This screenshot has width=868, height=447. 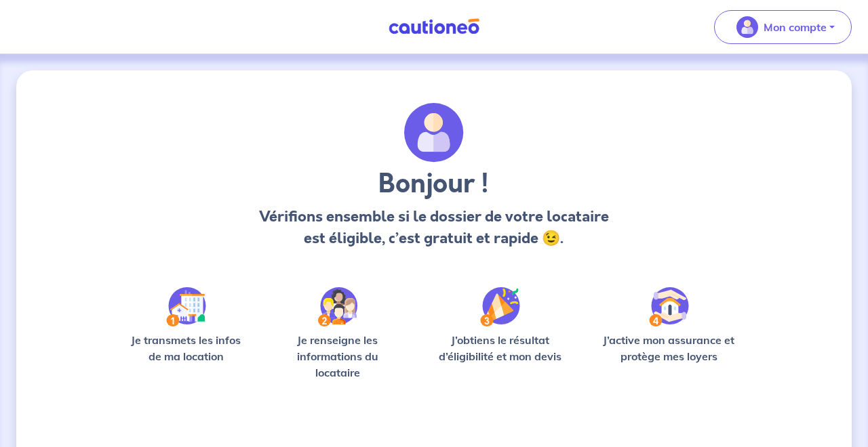 I want to click on img: /static/bfff1cf634d835d9112899e6a3df1a5d/Step-4.svg, so click(x=668, y=307).